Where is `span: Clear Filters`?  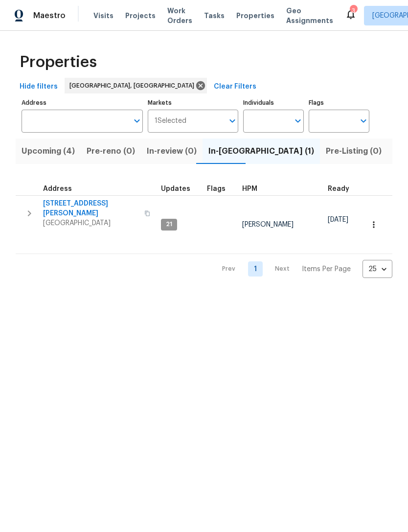 span: Clear Filters is located at coordinates (235, 87).